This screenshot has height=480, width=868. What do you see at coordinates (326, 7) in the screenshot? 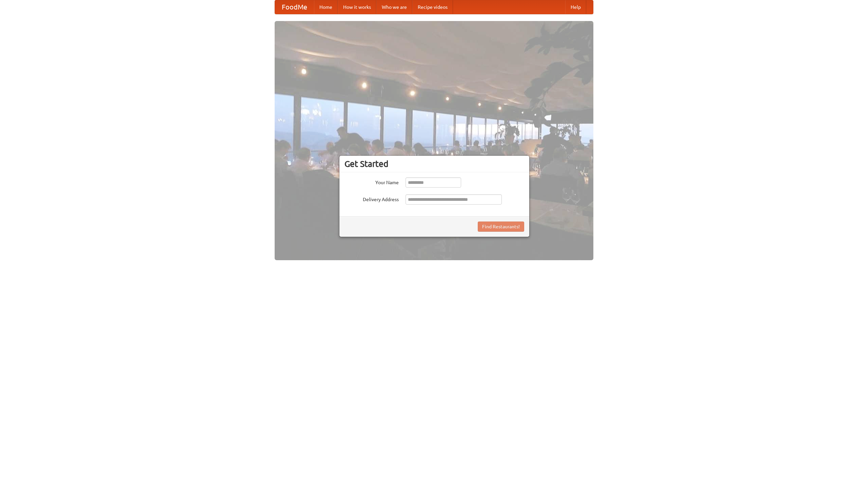
I see `a: Home` at bounding box center [326, 7].